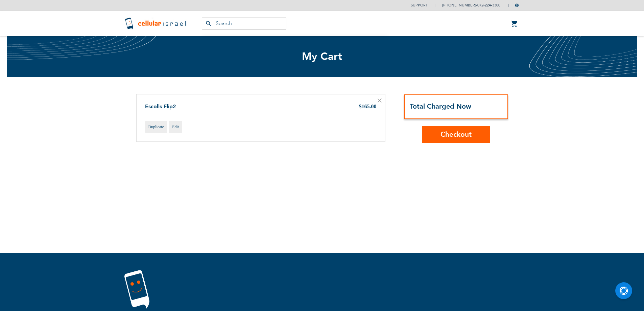 This screenshot has width=644, height=311. What do you see at coordinates (440, 106) in the screenshot?
I see `strong: Total Charged Now` at bounding box center [440, 106].